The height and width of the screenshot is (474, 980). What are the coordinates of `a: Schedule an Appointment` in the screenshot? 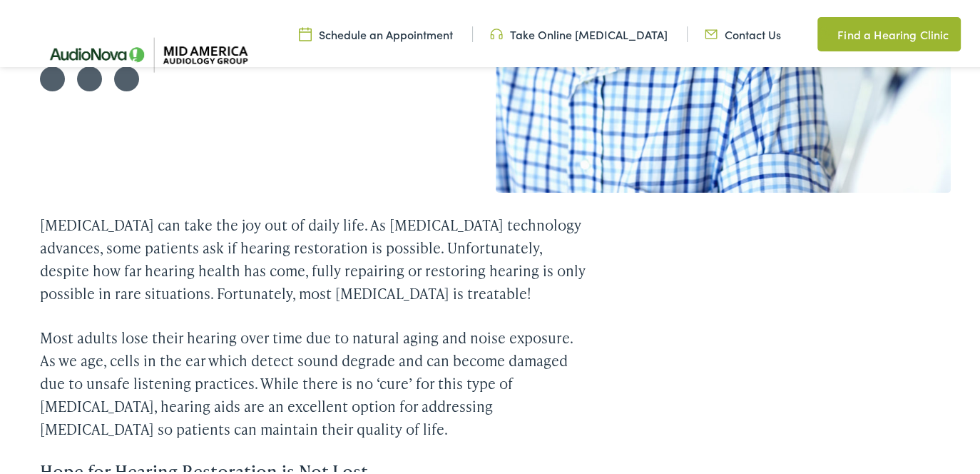 It's located at (376, 32).